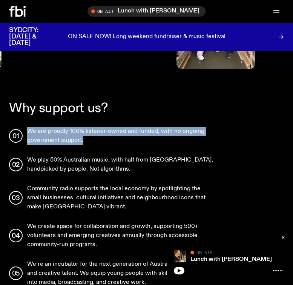 The height and width of the screenshot is (285, 293). I want to click on p: Community radio supports the local economy by spotlighting the small businesses, cultural initiat..., so click(120, 198).